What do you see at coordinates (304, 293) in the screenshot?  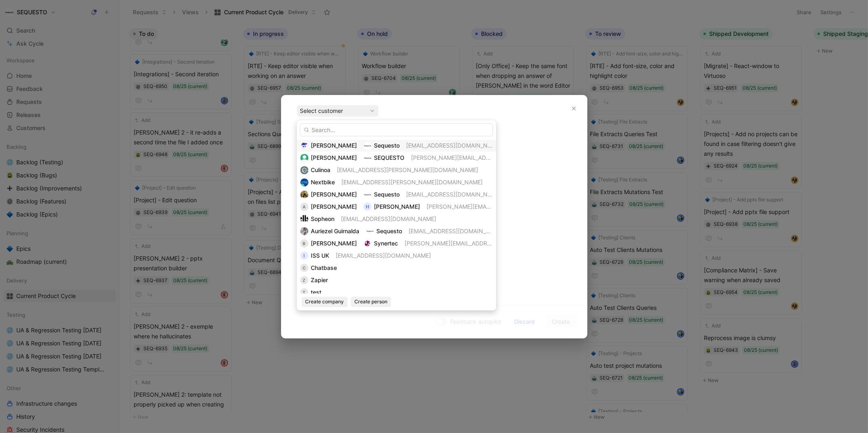 I see `div: t` at bounding box center [304, 293].